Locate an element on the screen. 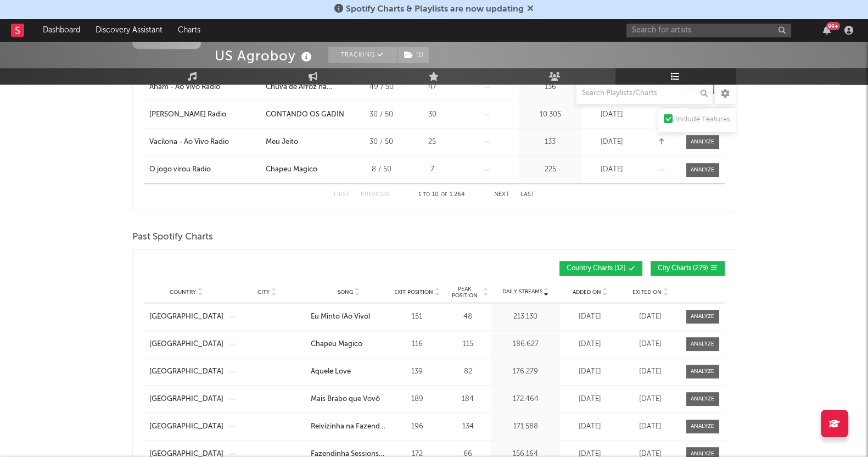 The height and width of the screenshot is (457, 868). span: City Charts ( 279 ) is located at coordinates (683, 268).